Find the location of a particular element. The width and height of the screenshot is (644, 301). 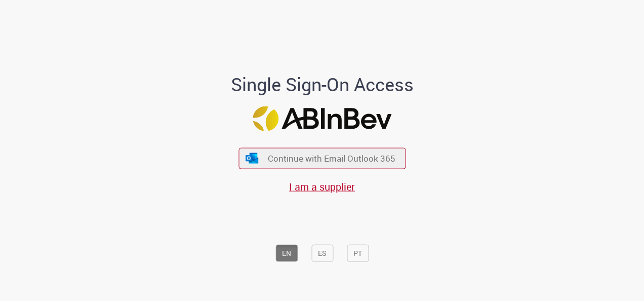

button: EN is located at coordinates (287, 253).